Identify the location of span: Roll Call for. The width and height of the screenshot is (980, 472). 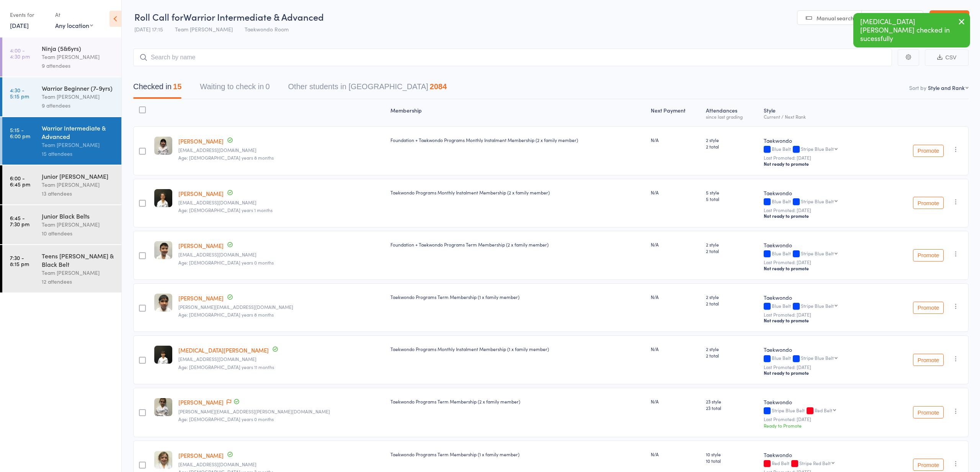
(159, 16).